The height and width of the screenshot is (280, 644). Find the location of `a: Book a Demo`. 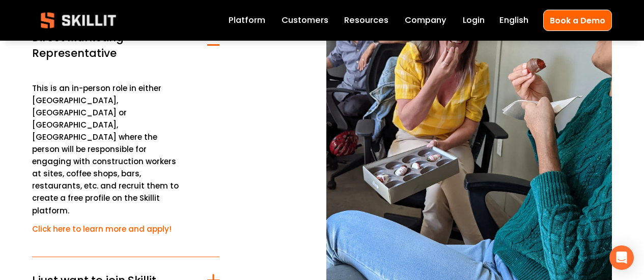

a: Book a Demo is located at coordinates (578, 20).